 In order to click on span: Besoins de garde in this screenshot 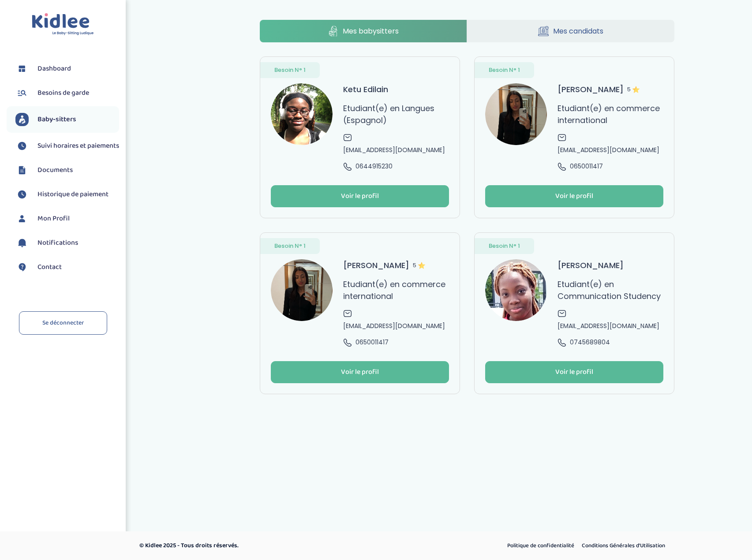, I will do `click(63, 93)`.